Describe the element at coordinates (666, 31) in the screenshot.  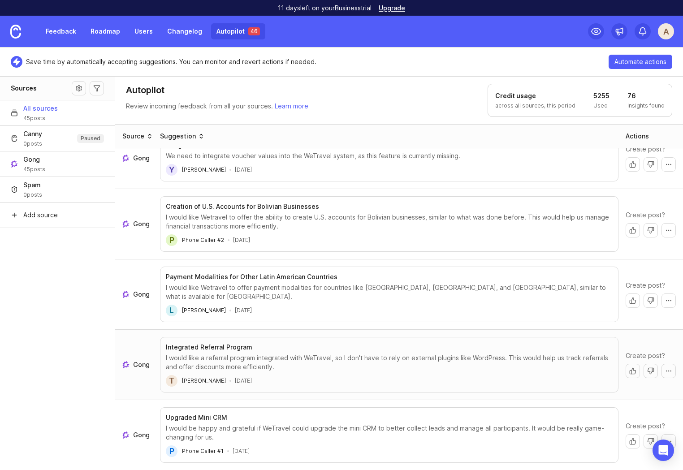
I see `button: A` at that location.